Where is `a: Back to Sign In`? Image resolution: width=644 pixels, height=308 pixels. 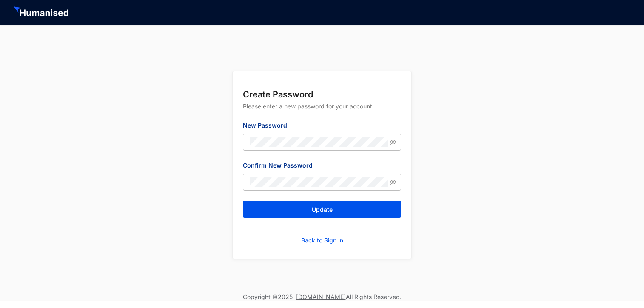 a: Back to Sign In is located at coordinates (322, 240).